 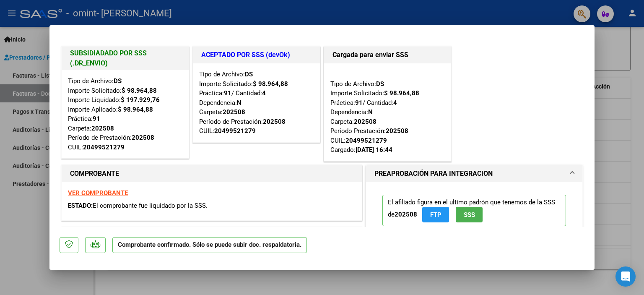 I want to click on button: SSS, so click(x=469, y=214).